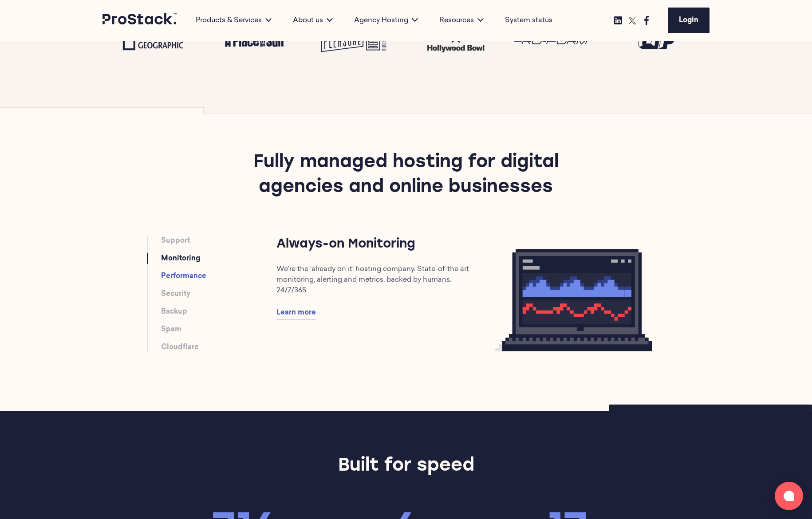  What do you see at coordinates (218, 294) in the screenshot?
I see `li: Security` at bounding box center [218, 294].